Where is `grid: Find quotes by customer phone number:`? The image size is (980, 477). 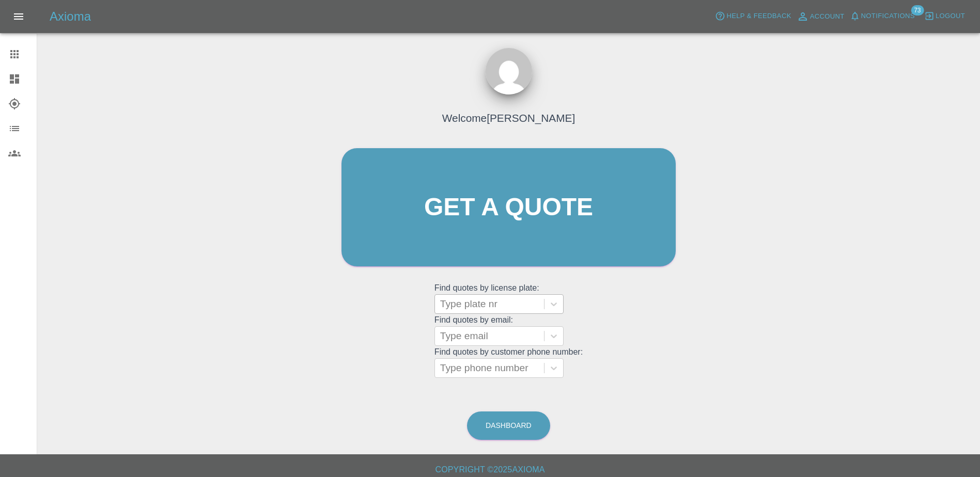 grid: Find quotes by customer phone number: is located at coordinates (508, 362).